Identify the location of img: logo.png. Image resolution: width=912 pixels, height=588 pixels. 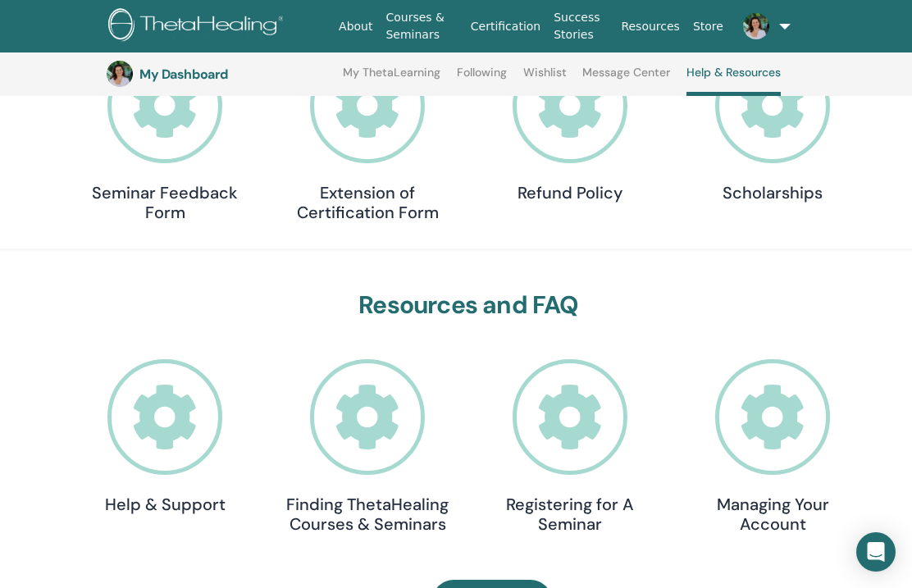
(198, 26).